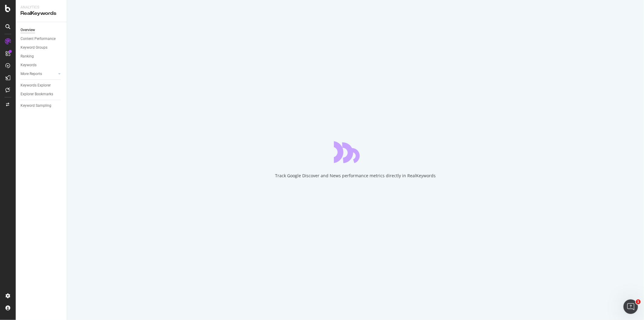 The height and width of the screenshot is (320, 644). What do you see at coordinates (39, 74) in the screenshot?
I see `a: More Reports` at bounding box center [39, 74].